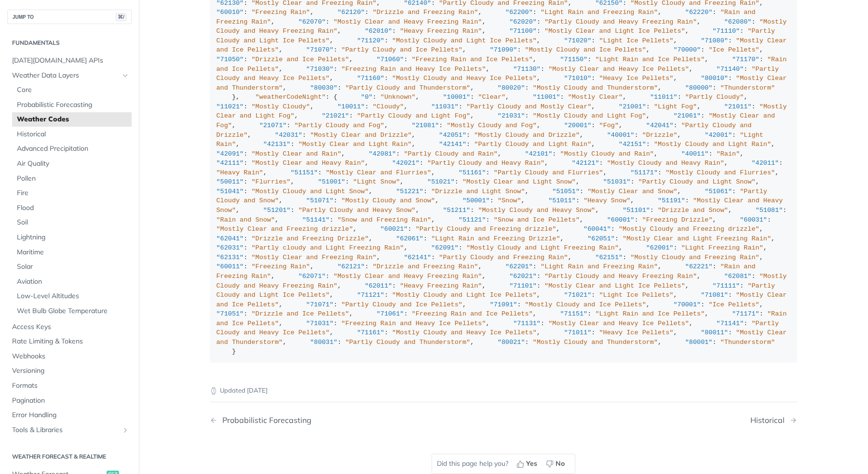  Describe the element at coordinates (746, 314) in the screenshot. I see `span: "71171"` at that location.